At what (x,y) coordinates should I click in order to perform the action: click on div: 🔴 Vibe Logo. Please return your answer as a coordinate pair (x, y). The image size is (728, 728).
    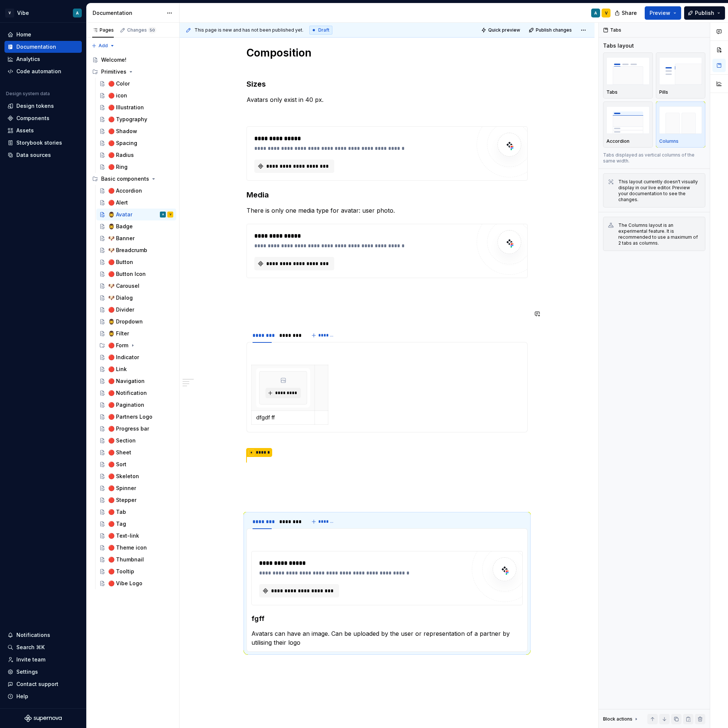
    Looking at the image, I should click on (125, 584).